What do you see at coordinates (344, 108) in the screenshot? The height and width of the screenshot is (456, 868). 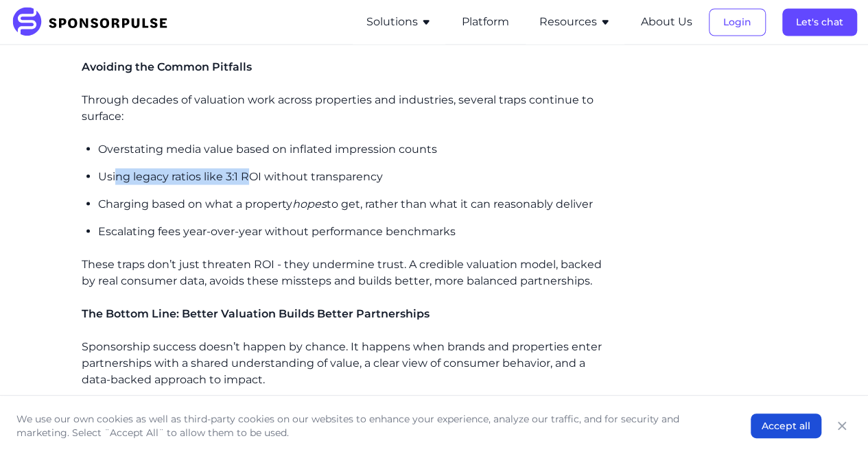 I see `p: Through decades of valuation work across properties and industries, several traps continue to sur...` at bounding box center [344, 108].